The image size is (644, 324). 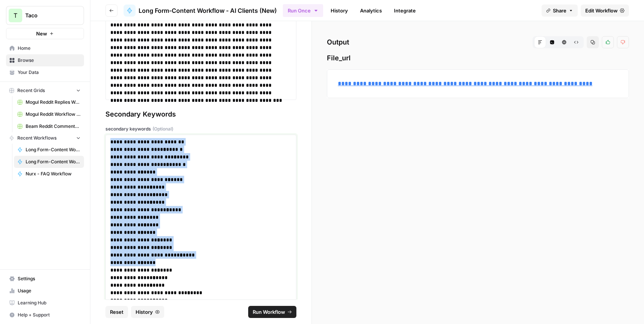 I want to click on button: Run Once, so click(x=303, y=11).